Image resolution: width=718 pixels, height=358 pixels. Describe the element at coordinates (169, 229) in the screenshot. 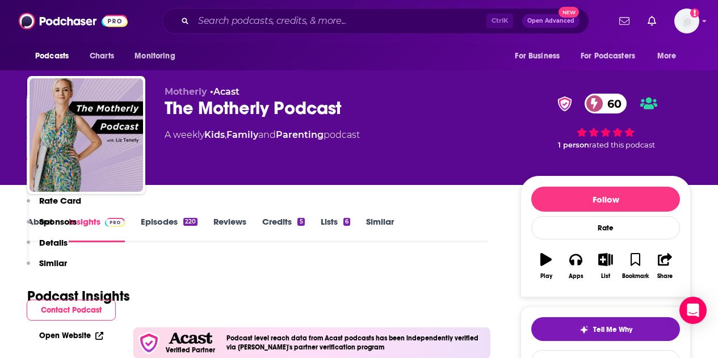

I see `a: Episodes220` at that location.